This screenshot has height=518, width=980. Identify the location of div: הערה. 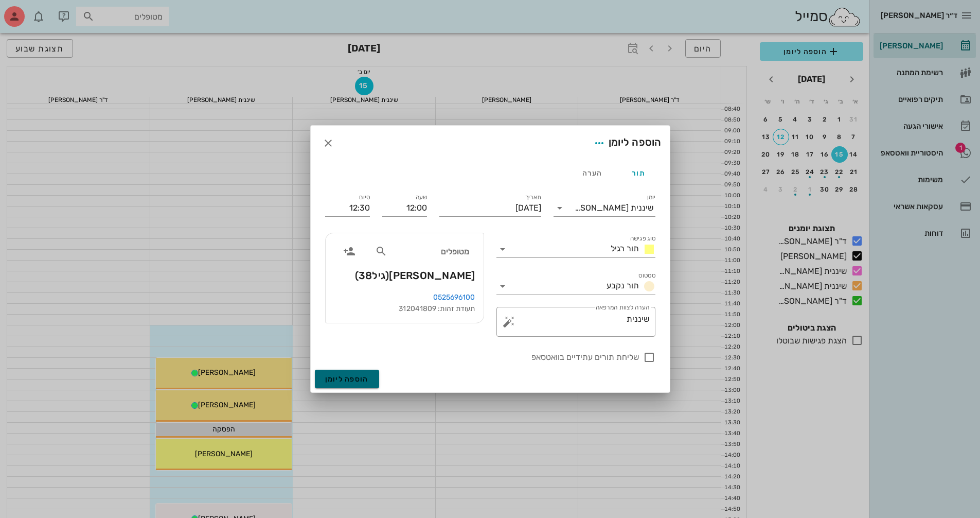
(592, 173).